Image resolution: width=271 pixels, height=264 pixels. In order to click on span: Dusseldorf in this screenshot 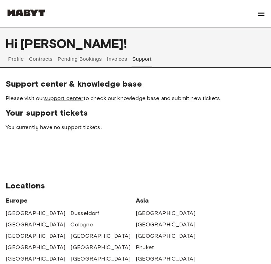, I will do `click(85, 213)`.